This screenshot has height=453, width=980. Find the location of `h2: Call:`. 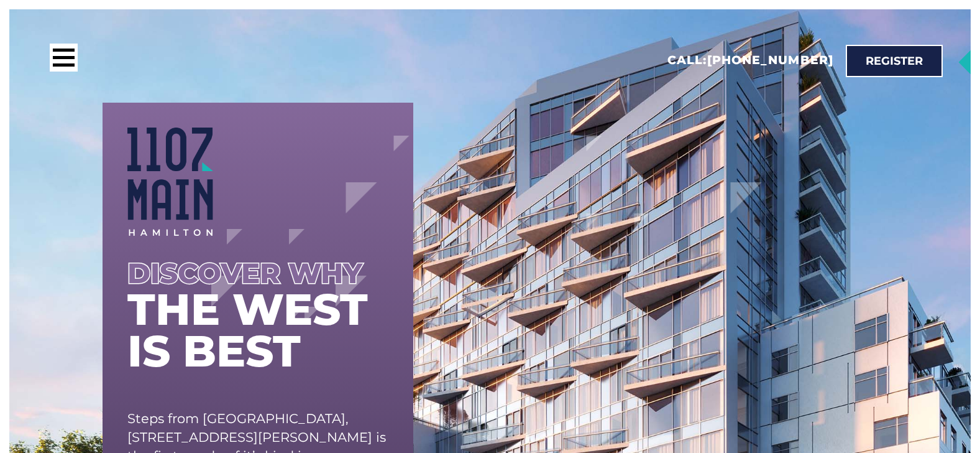

h2: Call: is located at coordinates (750, 60).